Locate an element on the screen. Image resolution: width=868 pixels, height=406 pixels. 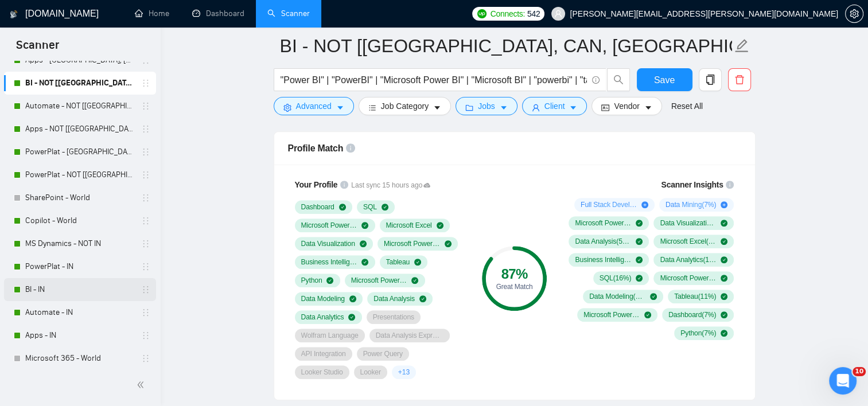
span: Looker is located at coordinates (371, 372).